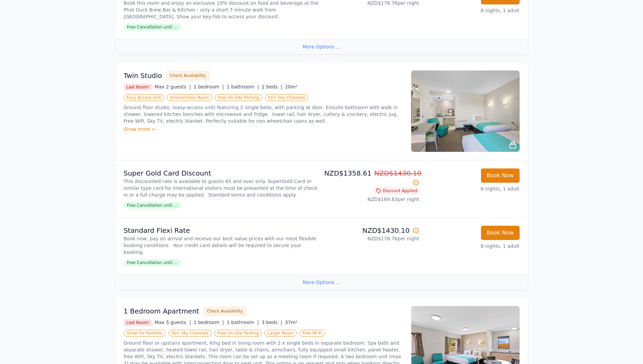  Describe the element at coordinates (397, 191) in the screenshot. I see `span: Discount Applied` at that location.